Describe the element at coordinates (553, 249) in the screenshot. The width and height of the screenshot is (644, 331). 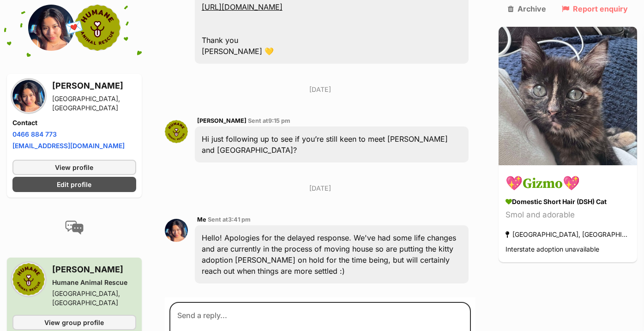
I see `span: Interstate adoption unavailable` at that location.